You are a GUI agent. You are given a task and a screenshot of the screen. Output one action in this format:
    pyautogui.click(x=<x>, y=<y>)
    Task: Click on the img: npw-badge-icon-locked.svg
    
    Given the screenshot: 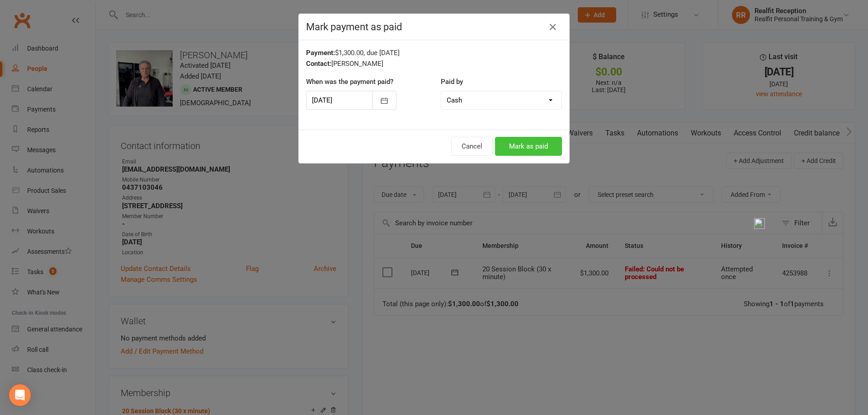 What is the action you would take?
    pyautogui.click(x=759, y=224)
    